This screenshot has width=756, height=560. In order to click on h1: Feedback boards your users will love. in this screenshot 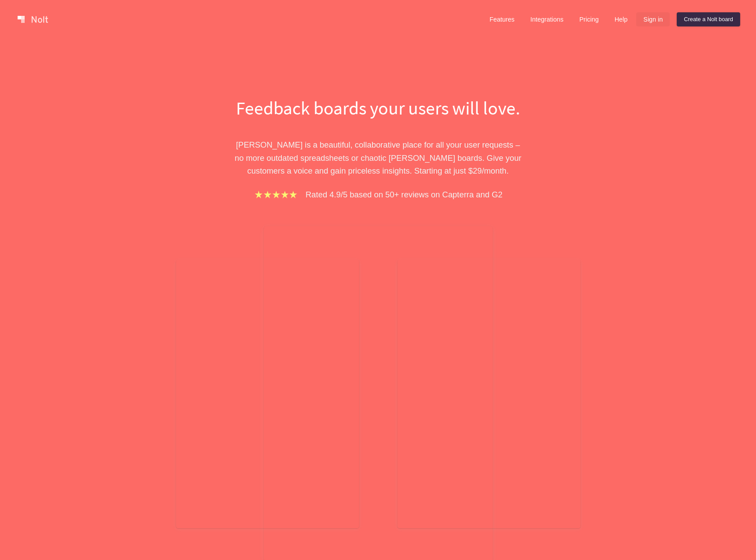, I will do `click(379, 108)`.